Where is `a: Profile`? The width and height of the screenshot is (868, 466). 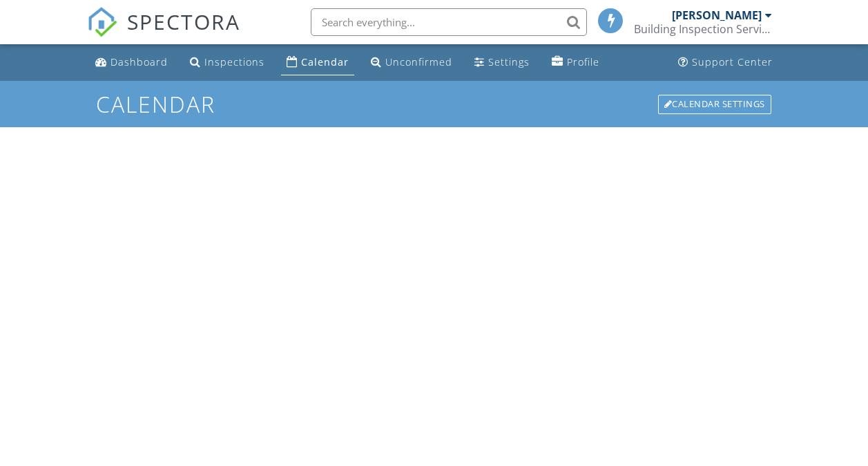 a: Profile is located at coordinates (575, 62).